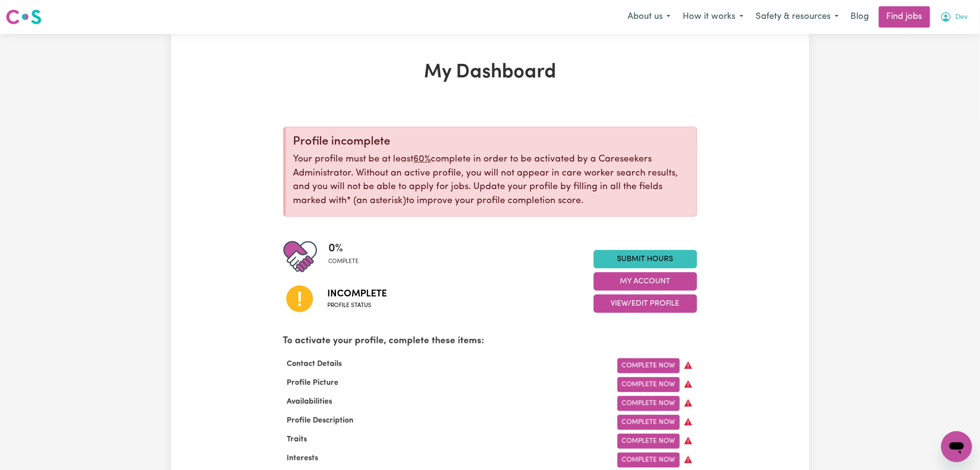  I want to click on span: Profile Description, so click(320, 421).